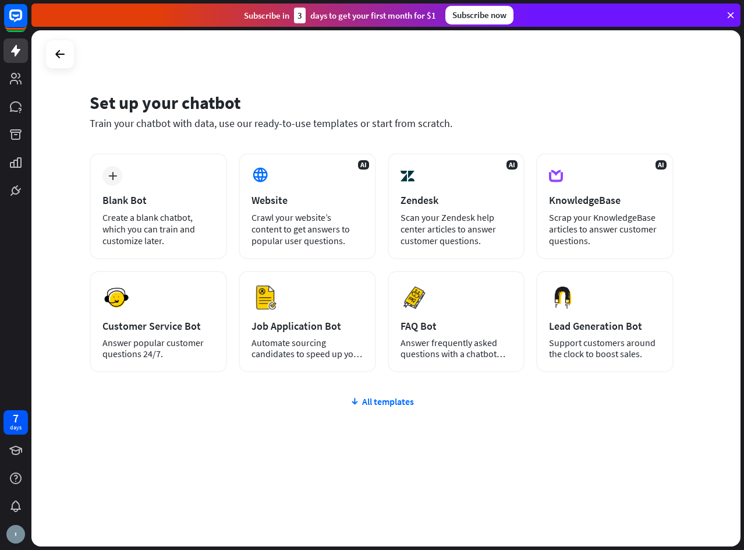 This screenshot has height=550, width=744. Describe the element at coordinates (381, 123) in the screenshot. I see `div: Train your chatbot with data, use our ready-to-use templates or start from scratch.` at that location.